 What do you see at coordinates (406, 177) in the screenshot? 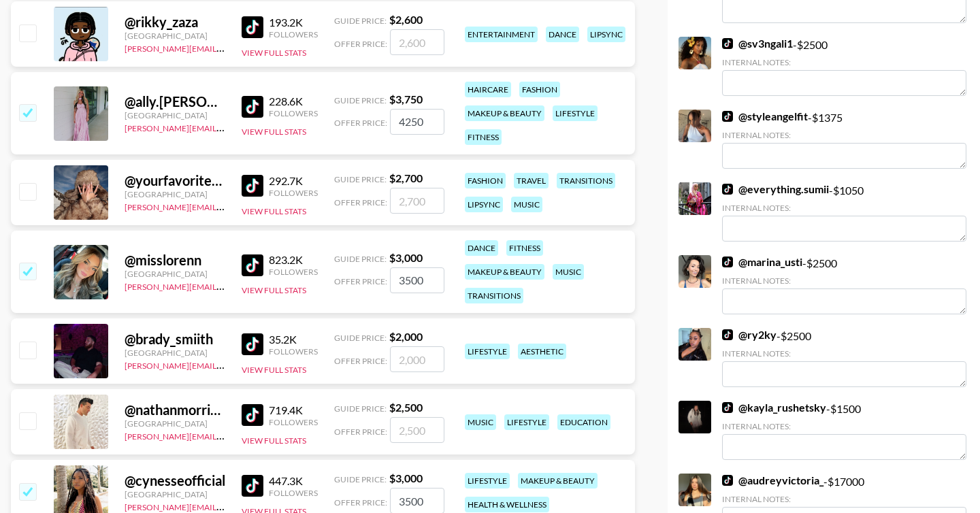
I see `strong: $ 2,700` at bounding box center [406, 177].